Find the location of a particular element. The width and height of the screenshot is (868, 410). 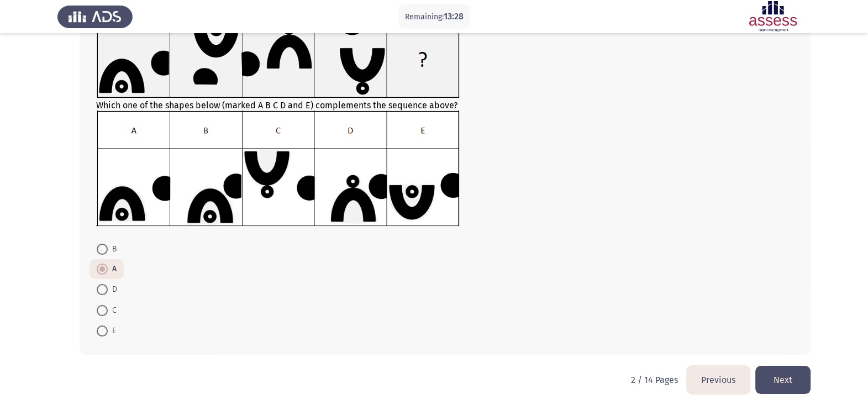

img: Assessment logo of ASSESS Focus 4 Module Assessment (EN/AR) (Advanced - IB) is located at coordinates (773, 17).